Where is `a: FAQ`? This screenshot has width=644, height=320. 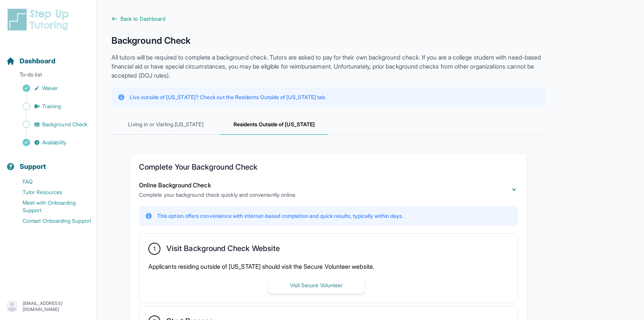
a: FAQ is located at coordinates (51, 182).